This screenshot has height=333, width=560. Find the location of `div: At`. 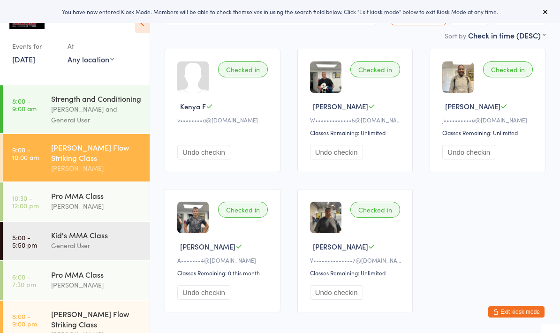

div: At is located at coordinates (91, 46).